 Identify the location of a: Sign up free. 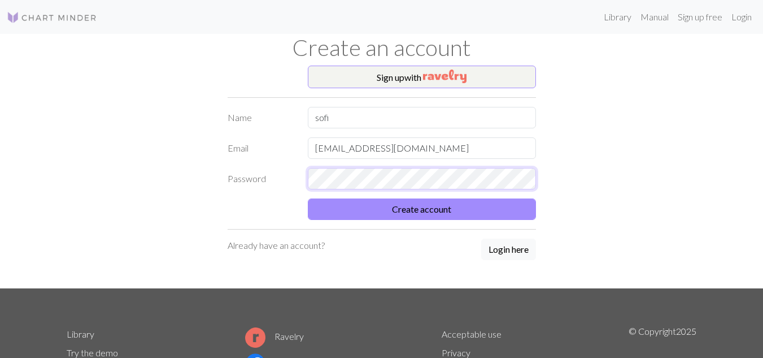
(700, 17).